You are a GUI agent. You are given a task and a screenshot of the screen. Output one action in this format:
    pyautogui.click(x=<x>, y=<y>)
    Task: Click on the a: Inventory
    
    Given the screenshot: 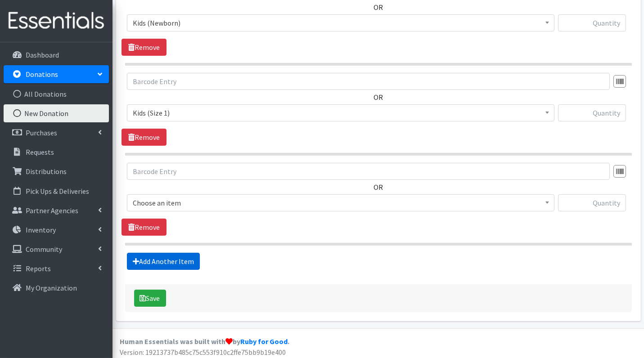 What is the action you would take?
    pyautogui.click(x=56, y=230)
    